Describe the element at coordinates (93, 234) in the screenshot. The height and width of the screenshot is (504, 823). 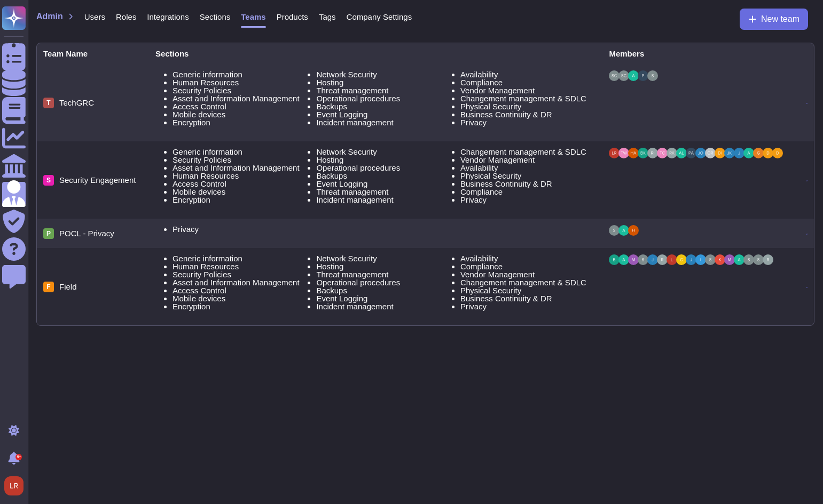
I see `div: POCL - Privacy` at that location.